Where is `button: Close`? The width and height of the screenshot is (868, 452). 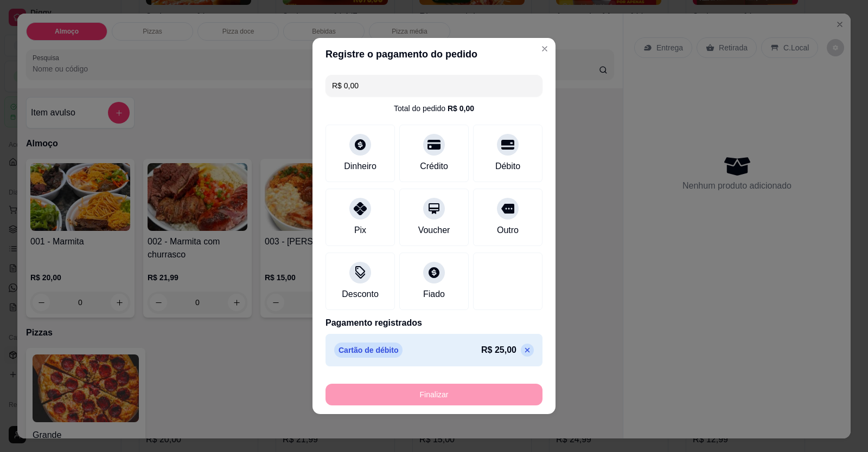
button: Close is located at coordinates (545, 49).